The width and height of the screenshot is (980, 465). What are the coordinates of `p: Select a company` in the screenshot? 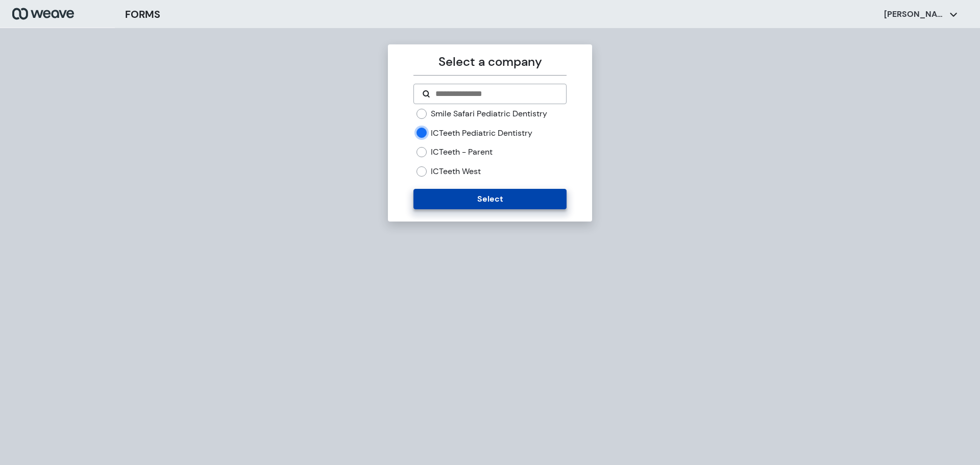 It's located at (490, 62).